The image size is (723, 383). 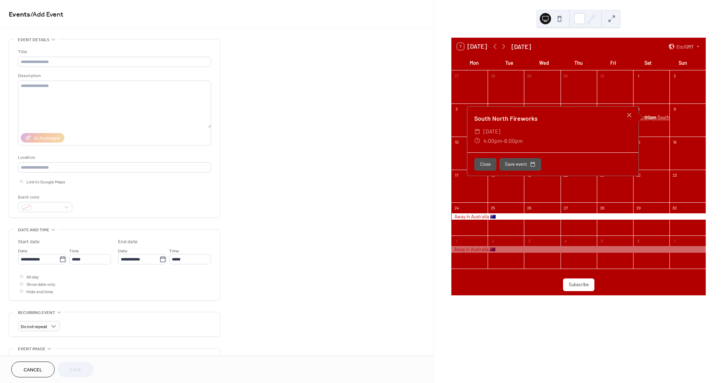 What do you see at coordinates (613, 63) in the screenshot?
I see `div: Fri` at bounding box center [613, 63].